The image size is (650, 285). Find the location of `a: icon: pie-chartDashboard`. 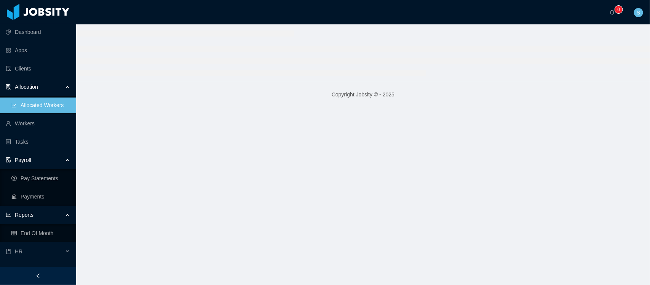

a: icon: pie-chartDashboard is located at coordinates (38, 32).